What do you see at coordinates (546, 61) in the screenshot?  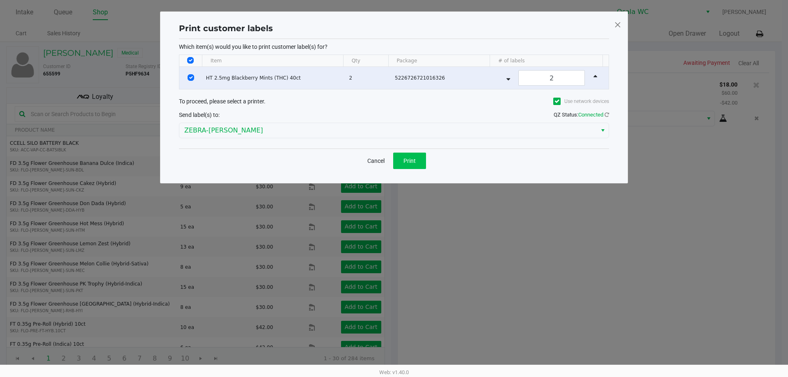 I see `th: # of labels` at bounding box center [546, 61].